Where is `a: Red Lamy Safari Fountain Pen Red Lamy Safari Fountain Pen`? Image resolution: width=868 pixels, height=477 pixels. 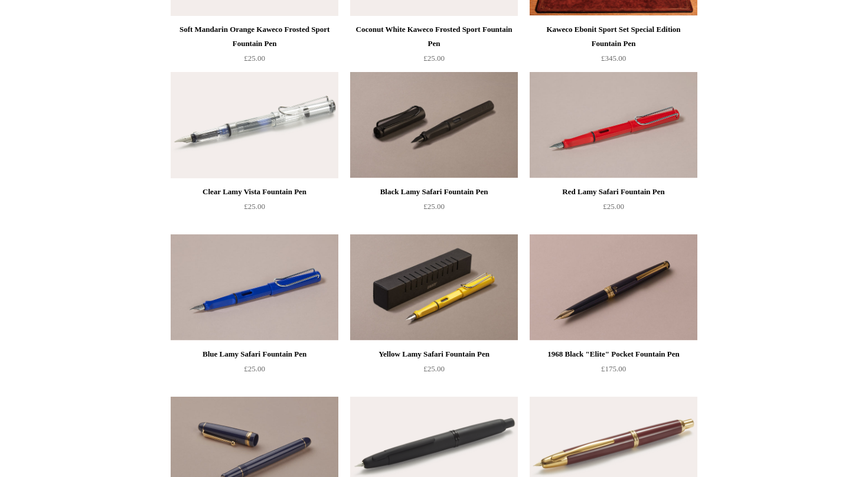 a: Red Lamy Safari Fountain Pen Red Lamy Safari Fountain Pen is located at coordinates (613, 125).